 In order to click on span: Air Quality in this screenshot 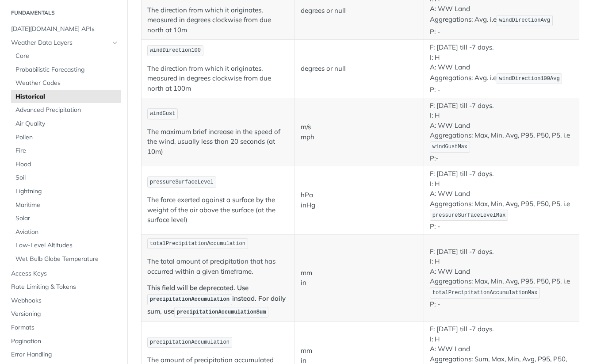, I will do `click(67, 124)`.